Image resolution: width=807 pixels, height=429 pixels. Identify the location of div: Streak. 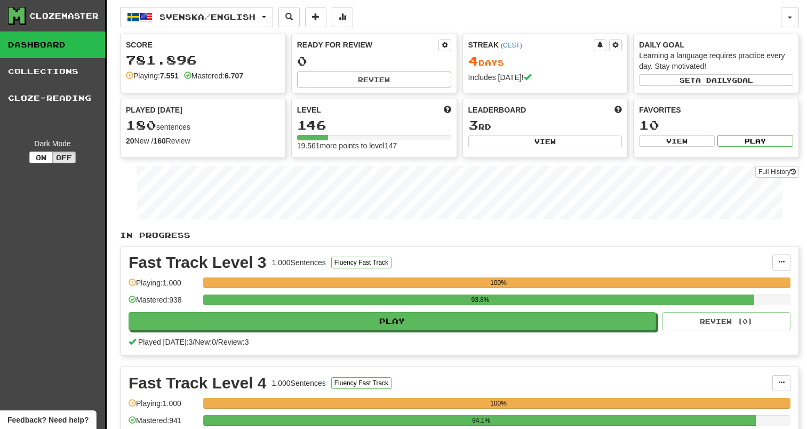
(531, 45).